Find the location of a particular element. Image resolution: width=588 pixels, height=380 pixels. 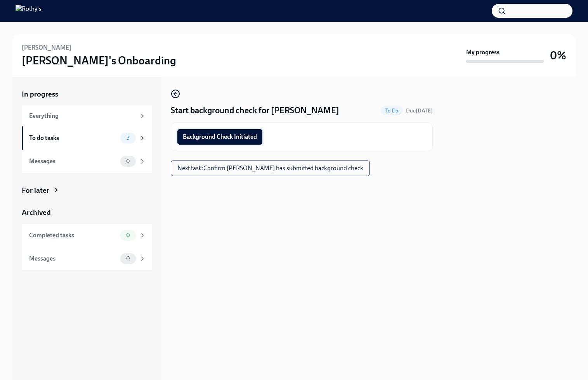

div: In progress is located at coordinates (87, 94).